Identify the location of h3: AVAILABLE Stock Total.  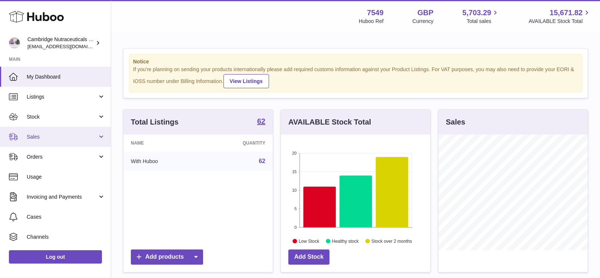
(329, 122).